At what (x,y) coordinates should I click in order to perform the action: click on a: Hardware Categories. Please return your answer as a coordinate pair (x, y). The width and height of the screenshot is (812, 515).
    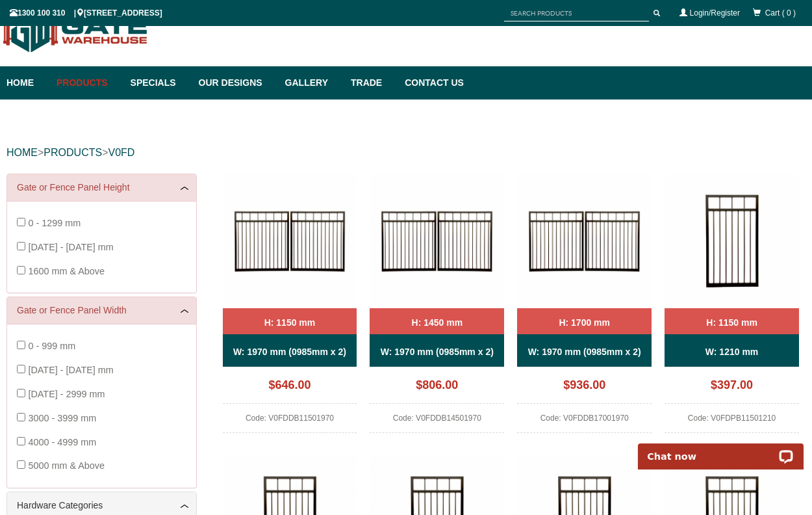
    Looking at the image, I should click on (101, 505).